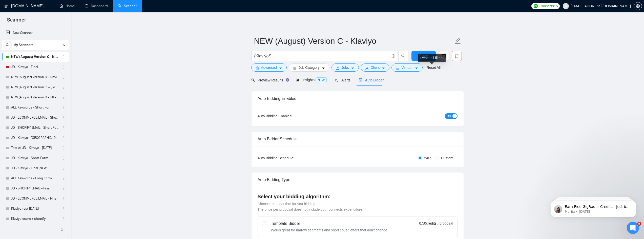  I want to click on span: Jobs, so click(345, 68).